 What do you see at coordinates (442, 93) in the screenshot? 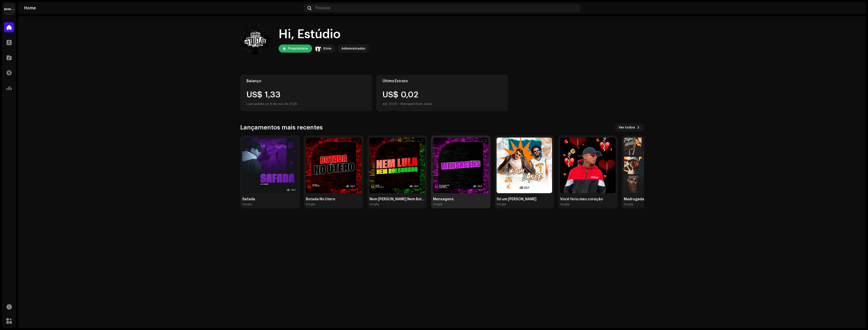
I see `re-o-card-value: Último Extrato` at bounding box center [442, 93].